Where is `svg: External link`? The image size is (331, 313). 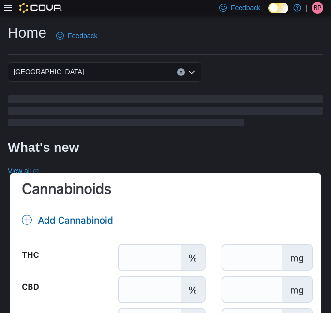 svg: External link is located at coordinates (36, 172).